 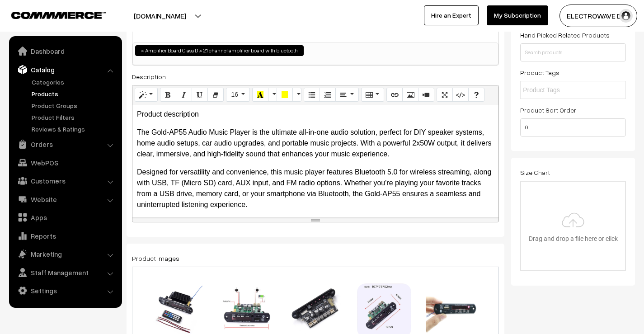 I want to click on p: Designed for versatility and convenience, this music player features Bluetooth 5.0 for wireless s..., so click(x=315, y=189).